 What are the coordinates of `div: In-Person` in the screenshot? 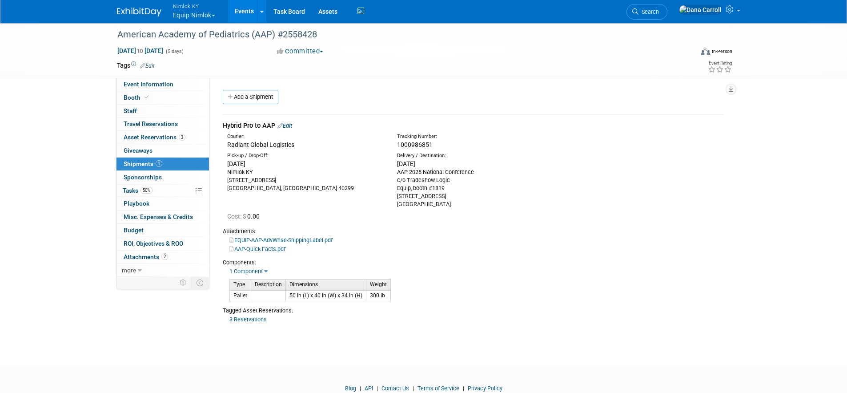 It's located at (722, 51).